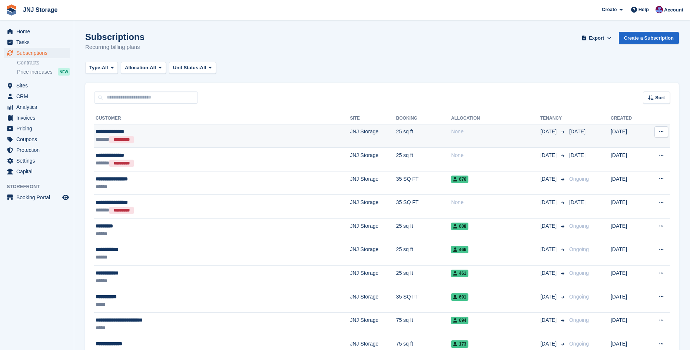 The image size is (690, 350). What do you see at coordinates (609, 10) in the screenshot?
I see `span: Create` at bounding box center [609, 10].